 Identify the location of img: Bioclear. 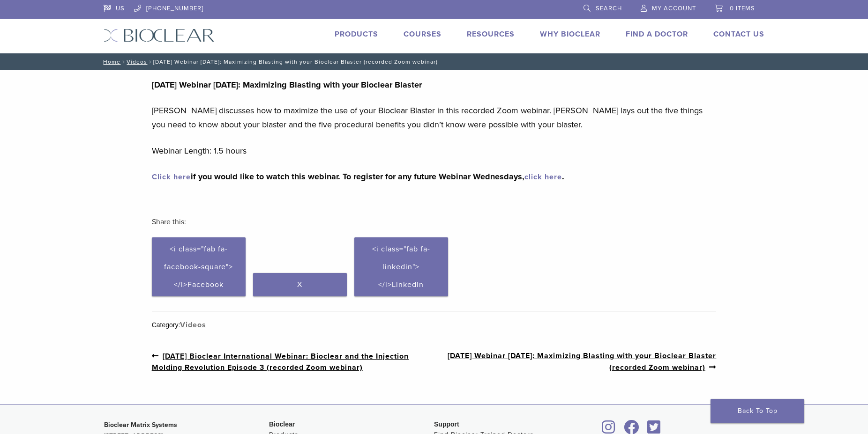
(159, 35).